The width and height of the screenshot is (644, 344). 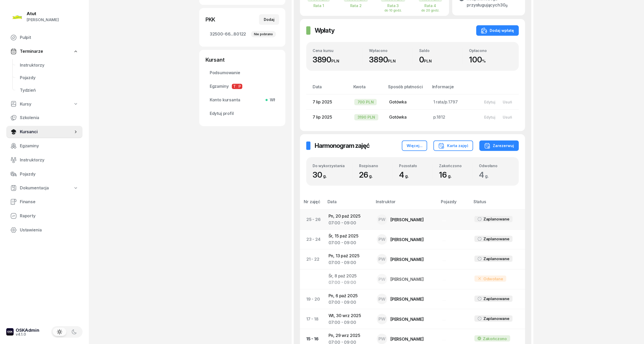 What do you see at coordinates (312, 219) in the screenshot?
I see `td: 25 - 26` at bounding box center [312, 219].